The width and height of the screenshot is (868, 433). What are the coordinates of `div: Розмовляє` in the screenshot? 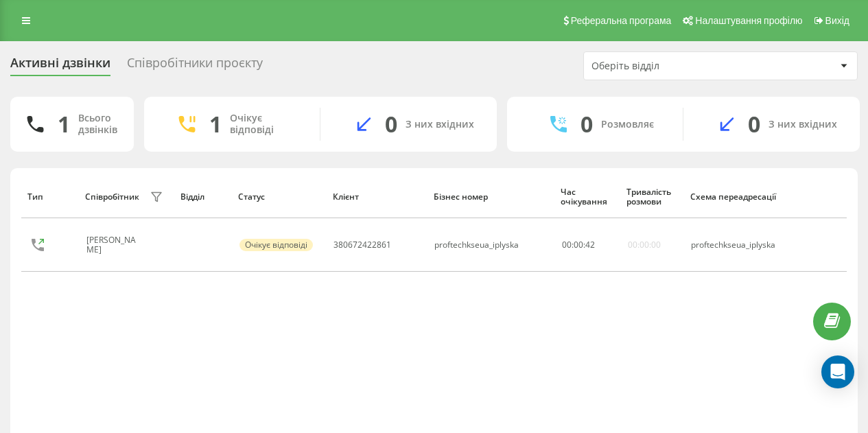 It's located at (627, 124).